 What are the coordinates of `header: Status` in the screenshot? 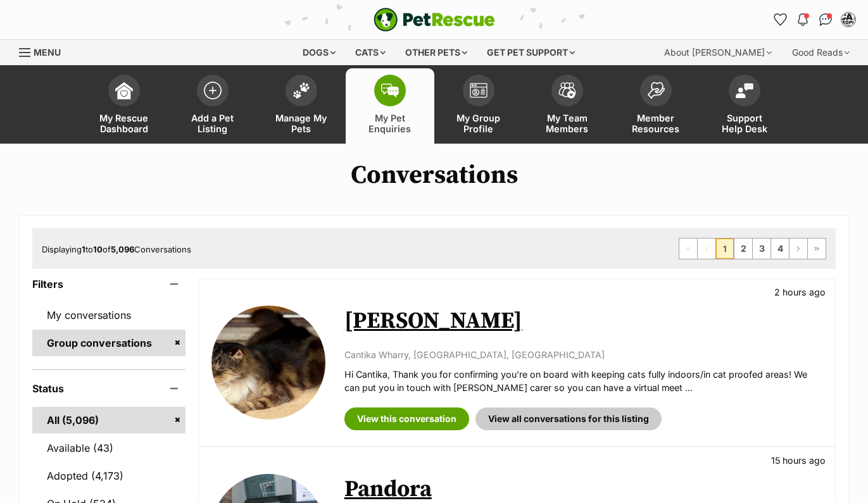 It's located at (109, 388).